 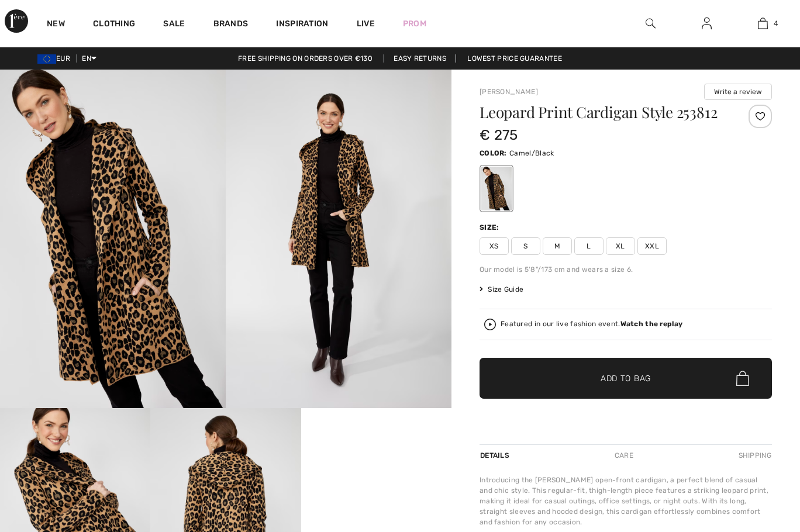 I want to click on span: Inspiration, so click(x=302, y=24).